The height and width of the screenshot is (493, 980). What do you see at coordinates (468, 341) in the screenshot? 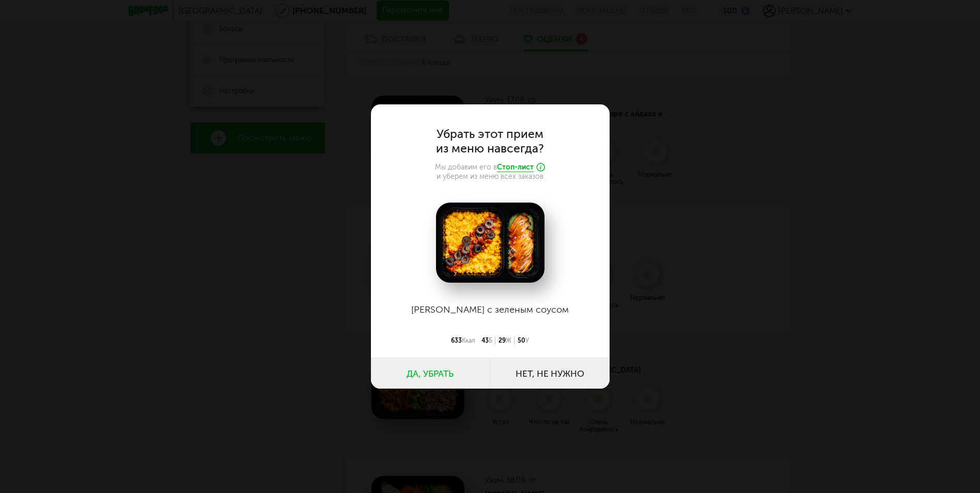
I see `span: Ккал` at bounding box center [468, 341].